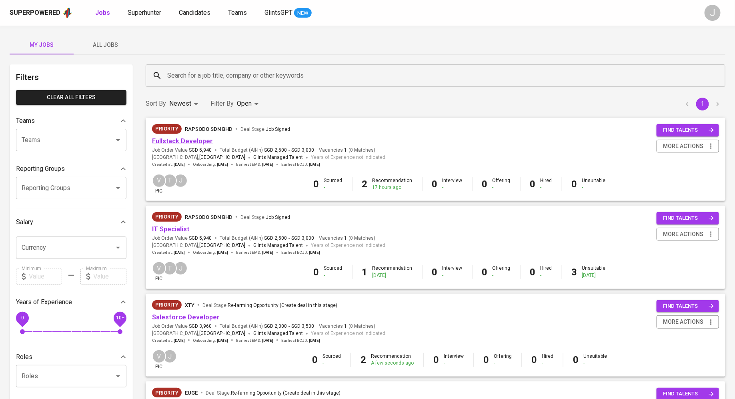  Describe the element at coordinates (186, 317) in the screenshot. I see `a: Salesforce Developer` at that location.